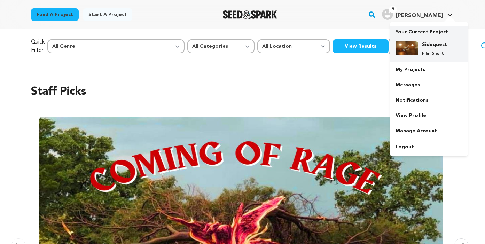  What do you see at coordinates (412, 14) in the screenshot?
I see `div: Eliza S.'s Profile` at bounding box center [412, 14].